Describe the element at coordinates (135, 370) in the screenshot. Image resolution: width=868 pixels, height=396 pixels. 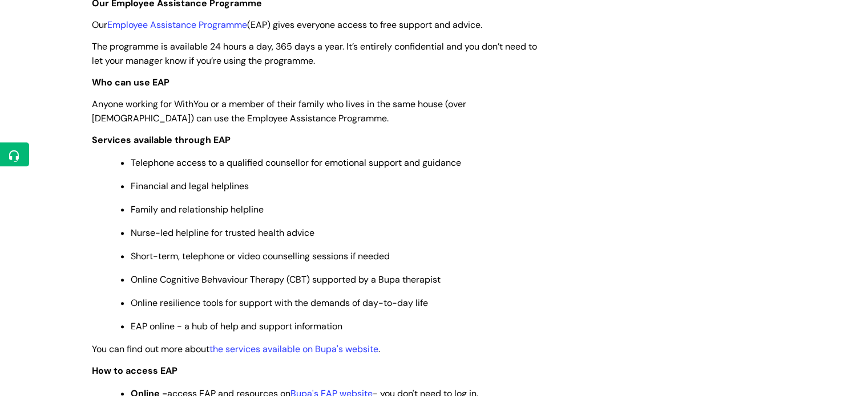
I see `strong: How to access EAP` at that location.